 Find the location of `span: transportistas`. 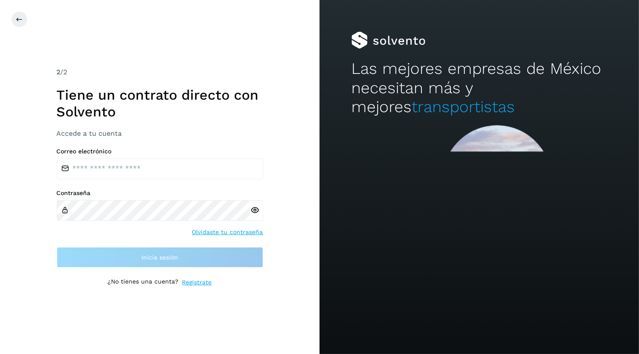

span: transportistas is located at coordinates (463, 107).